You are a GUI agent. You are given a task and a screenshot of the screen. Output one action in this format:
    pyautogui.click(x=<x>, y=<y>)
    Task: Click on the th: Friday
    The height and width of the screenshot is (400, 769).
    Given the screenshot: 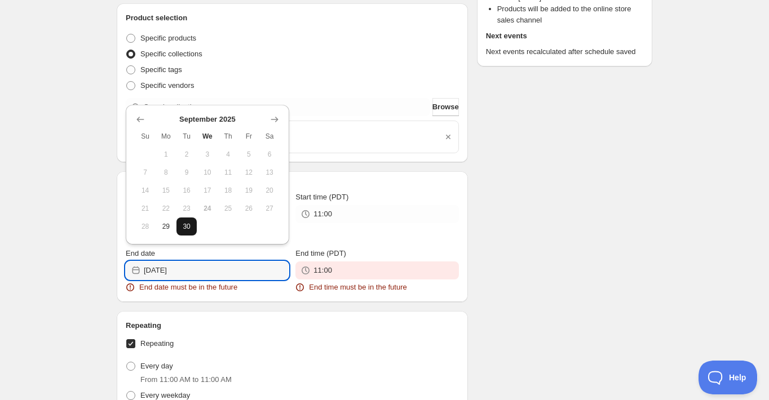 What is the action you would take?
    pyautogui.click(x=248, y=136)
    